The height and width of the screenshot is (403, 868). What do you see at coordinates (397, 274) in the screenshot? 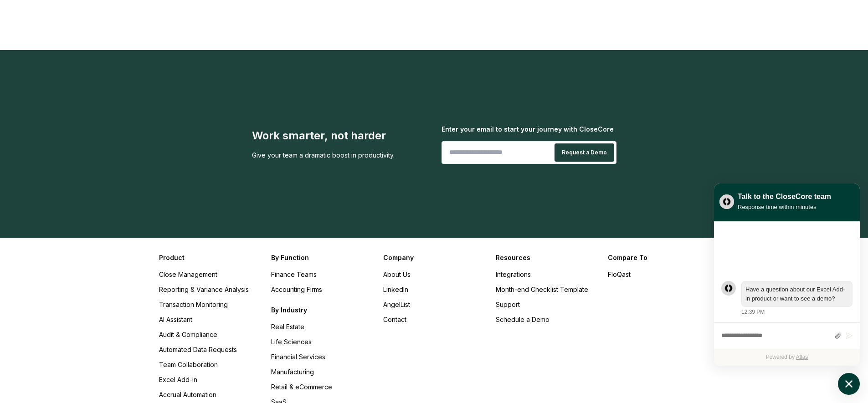
I see `a: About Us` at bounding box center [397, 274].